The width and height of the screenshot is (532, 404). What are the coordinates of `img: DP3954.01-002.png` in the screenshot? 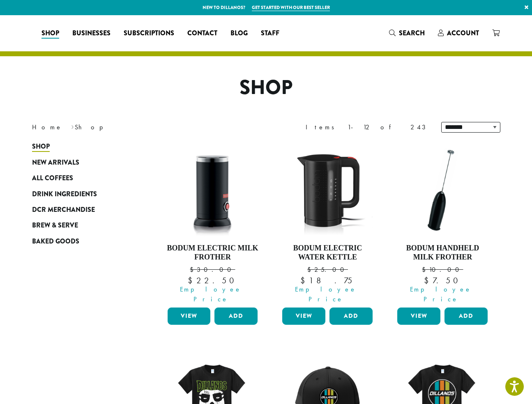 It's located at (212, 190).